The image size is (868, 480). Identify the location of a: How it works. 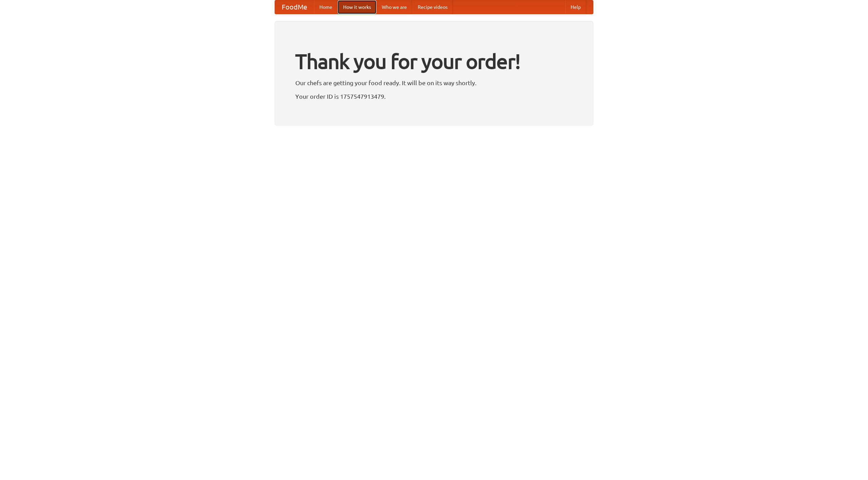
(357, 7).